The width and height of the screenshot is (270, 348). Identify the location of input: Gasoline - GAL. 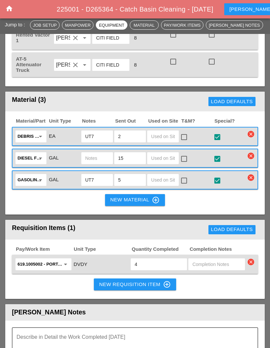
(26, 180).